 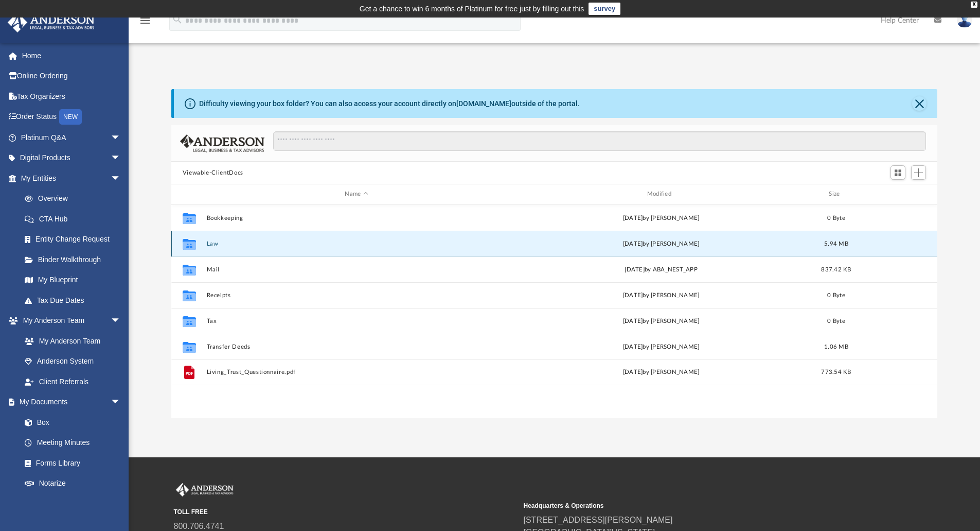 What do you see at coordinates (837, 243) in the screenshot?
I see `span: 5.94 MB` at bounding box center [837, 243].